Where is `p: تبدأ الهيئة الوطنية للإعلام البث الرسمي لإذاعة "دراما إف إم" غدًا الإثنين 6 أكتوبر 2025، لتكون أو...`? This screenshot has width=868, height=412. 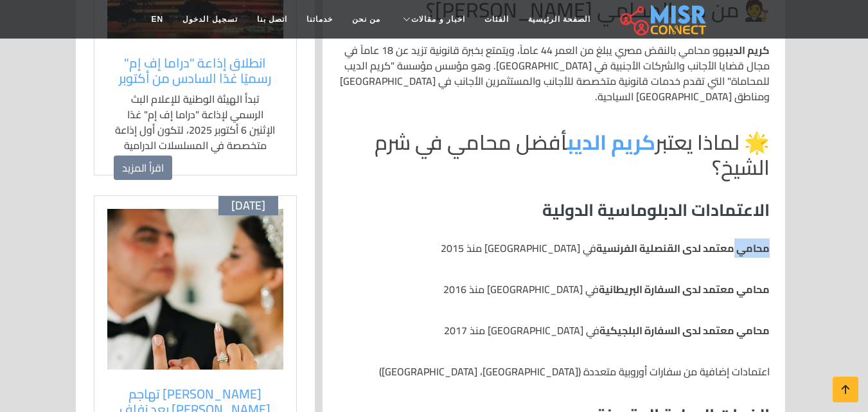
p: تبدأ الهيئة الوطنية للإعلام البث الرسمي لإذاعة "دراما إف إم" غدًا الإثنين 6 أكتوبر 2025، لتكون أو... is located at coordinates (195, 129).